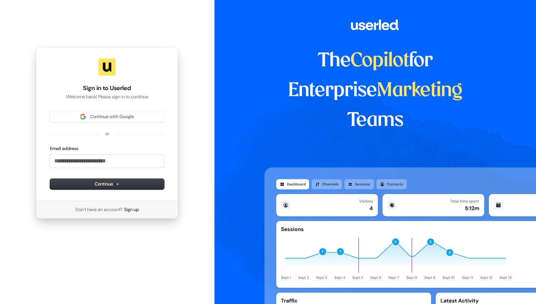  I want to click on a: Sign up, so click(132, 210).